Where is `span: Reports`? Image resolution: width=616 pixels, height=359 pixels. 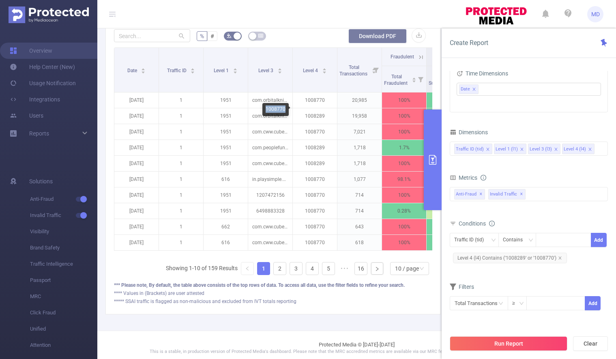
span: Reports is located at coordinates (39, 134).